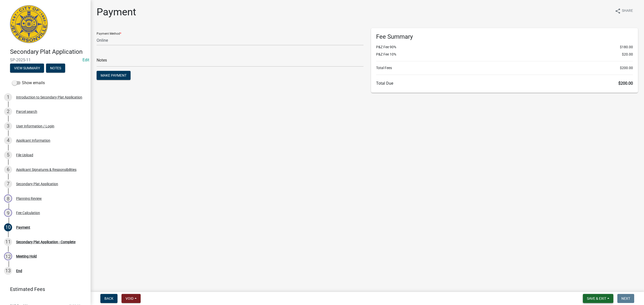 The image size is (644, 305). What do you see at coordinates (8, 112) in the screenshot?
I see `div: 2` at bounding box center [8, 112].